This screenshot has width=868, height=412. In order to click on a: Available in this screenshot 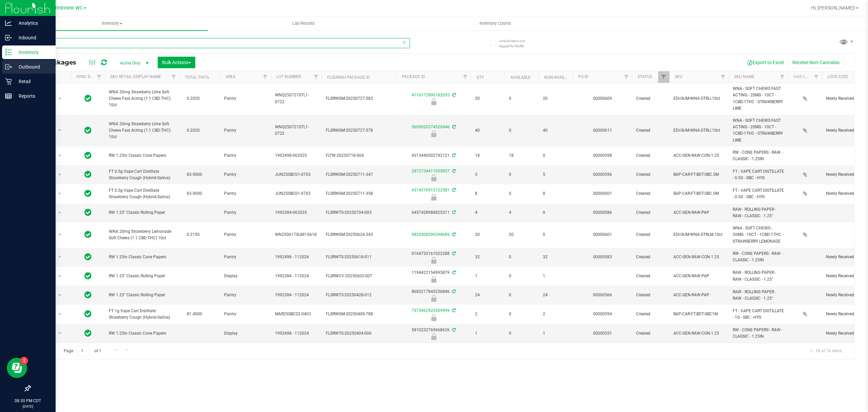, I will do `click(521, 77)`.